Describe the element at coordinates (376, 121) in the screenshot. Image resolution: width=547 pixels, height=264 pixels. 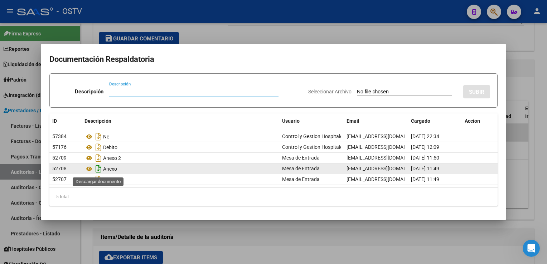
I see `datatable-header-cell: Email` at that location.